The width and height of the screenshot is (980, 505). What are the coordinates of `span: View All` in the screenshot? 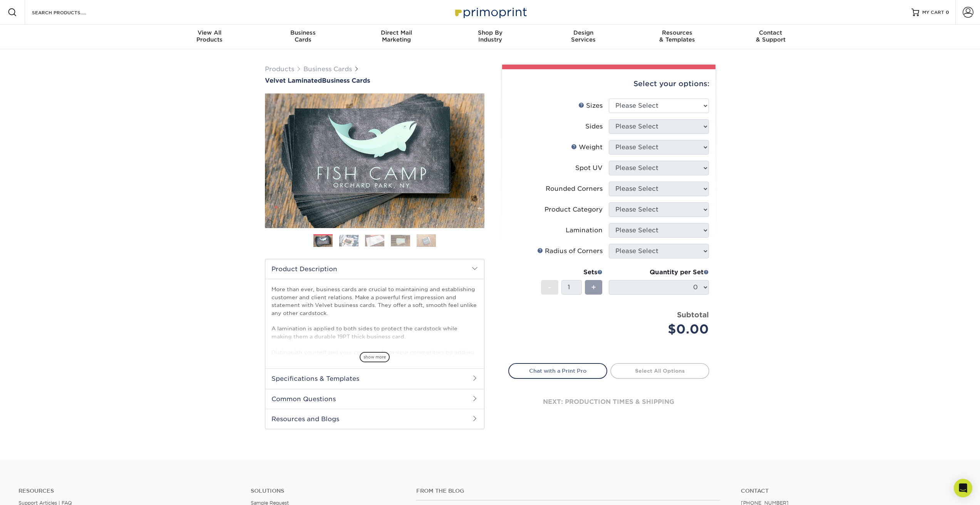 It's located at (210, 33).